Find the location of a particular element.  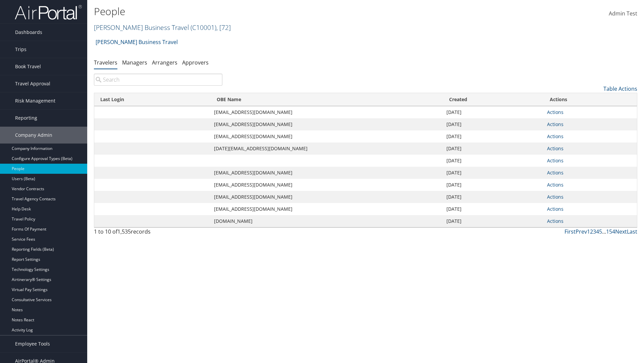

th: Last Login: activate to sort column ascending is located at coordinates (152, 99).